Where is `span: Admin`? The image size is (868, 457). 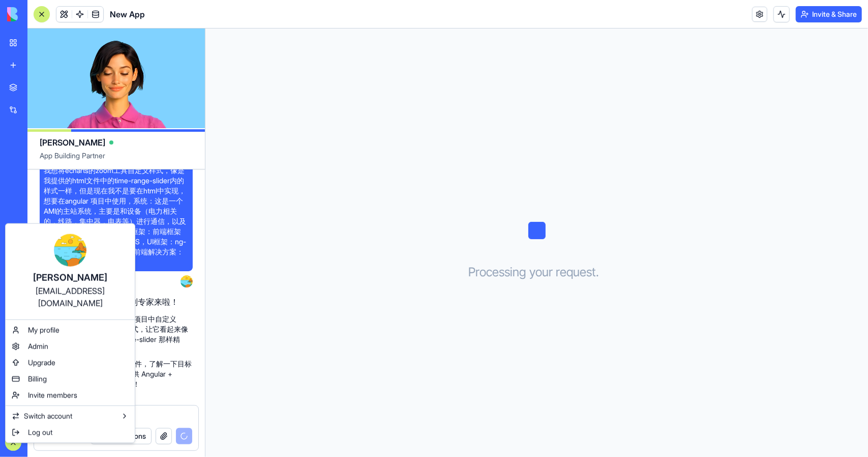 span: Admin is located at coordinates (38, 347).